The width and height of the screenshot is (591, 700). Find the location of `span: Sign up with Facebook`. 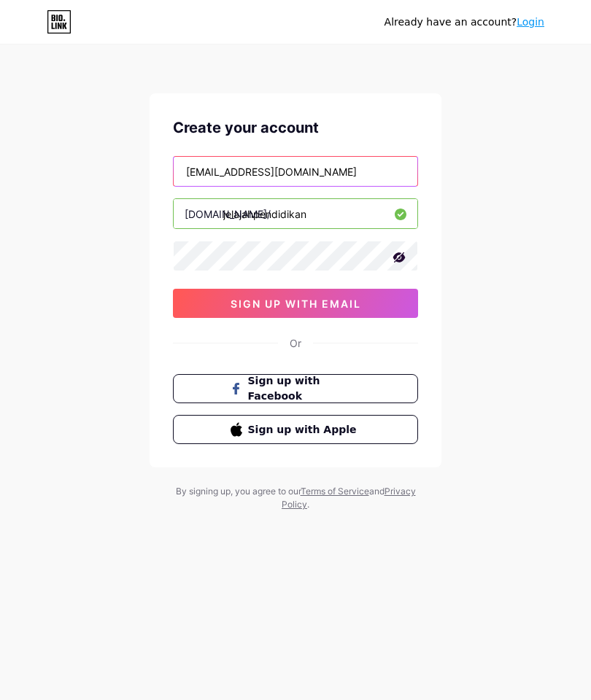

span: Sign up with Facebook is located at coordinates (304, 388).